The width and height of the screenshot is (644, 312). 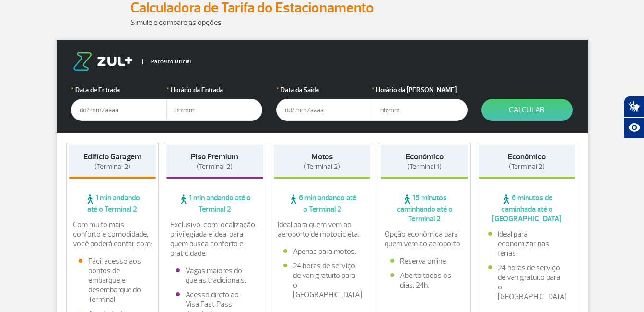 I want to click on button: Calcular, so click(x=527, y=110).